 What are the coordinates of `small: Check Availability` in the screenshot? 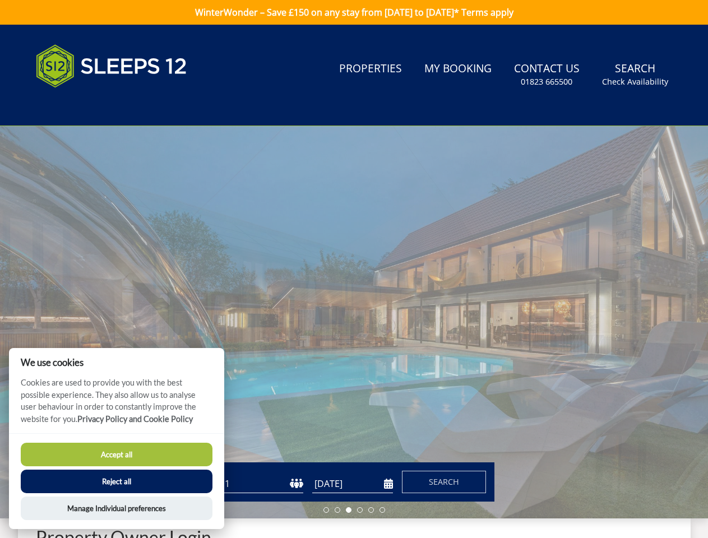 It's located at (635, 82).